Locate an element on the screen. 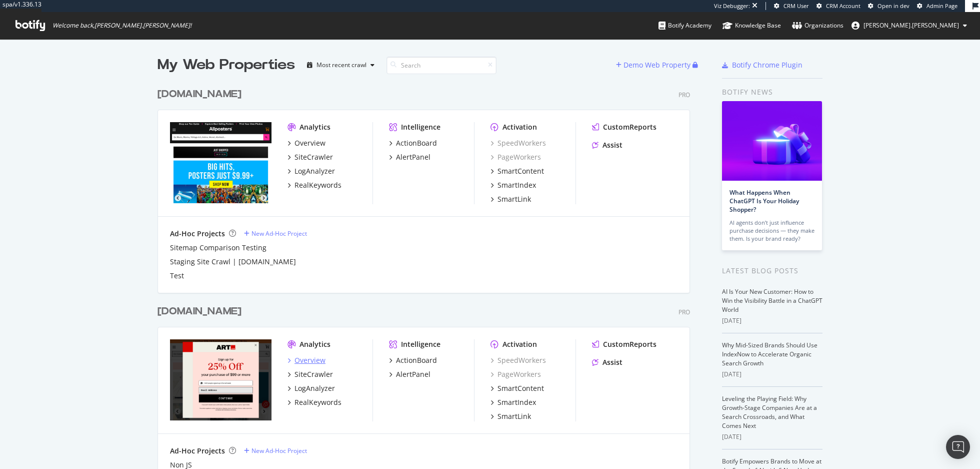 Image resolution: width=980 pixels, height=469 pixels. button: Demo Web Property is located at coordinates (654, 65).